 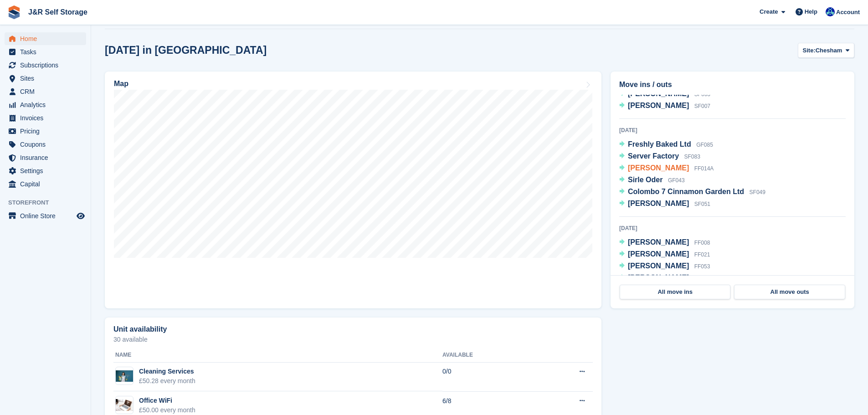 What do you see at coordinates (702, 266) in the screenshot?
I see `span: FF053` at bounding box center [702, 266].